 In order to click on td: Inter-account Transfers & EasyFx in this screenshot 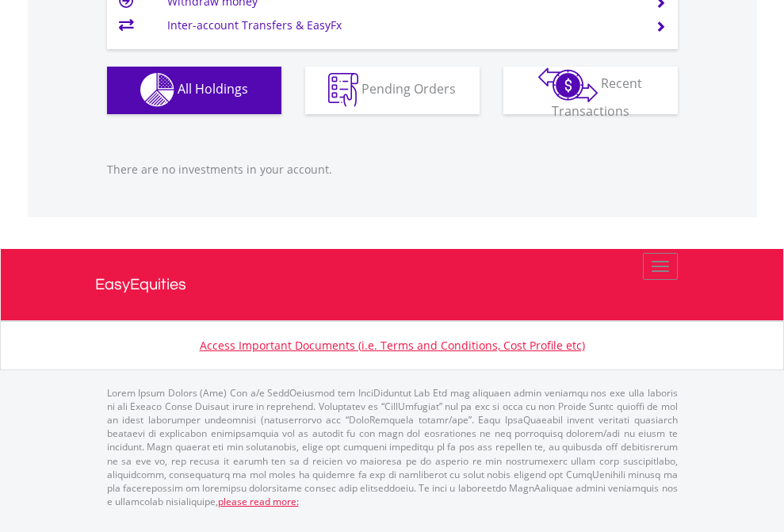, I will do `click(401, 25)`.